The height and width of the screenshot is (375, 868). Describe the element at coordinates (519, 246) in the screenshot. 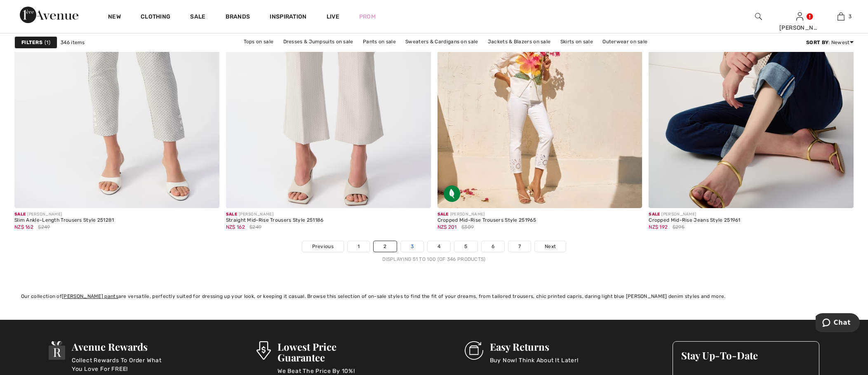

I see `a: 7` at that location.